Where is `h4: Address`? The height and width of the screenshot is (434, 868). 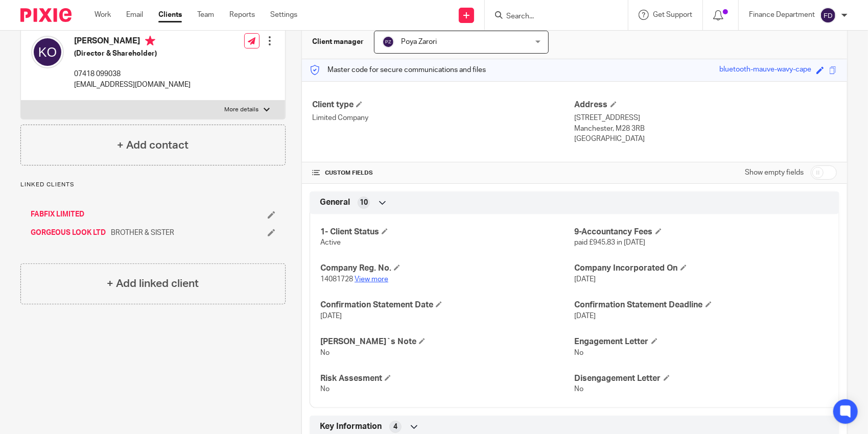
h4: Address is located at coordinates (706, 105).